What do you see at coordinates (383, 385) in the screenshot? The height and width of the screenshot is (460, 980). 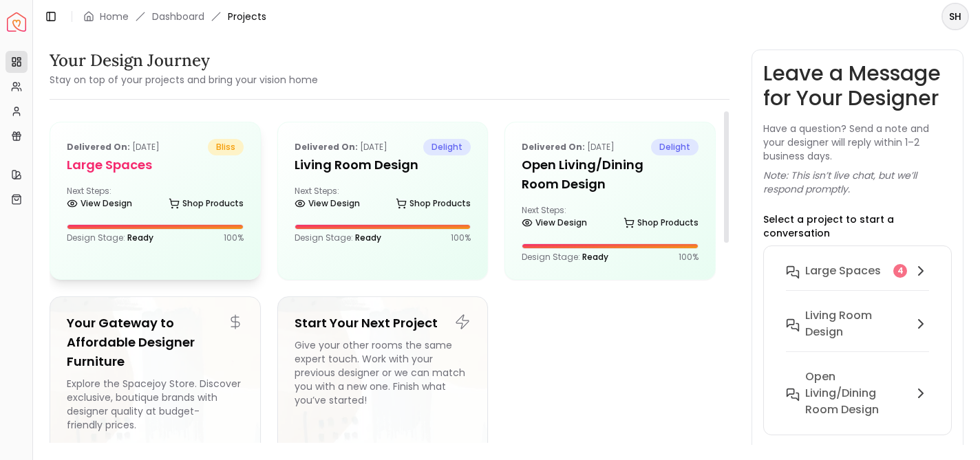 I see `div: Give your other rooms the same expert touch. Work with your previous designer or we can match you...` at bounding box center [383, 385].